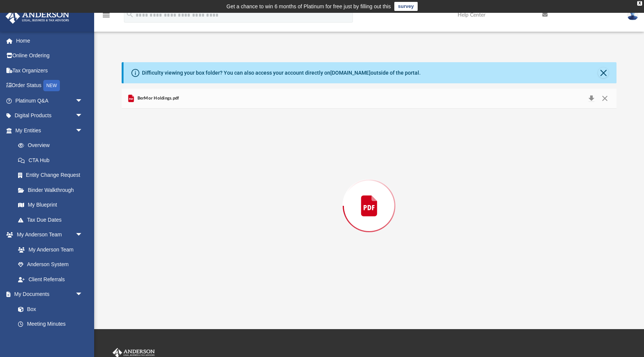 The width and height of the screenshot is (644, 357). Describe the element at coordinates (106, 17) in the screenshot. I see `a: menu` at that location.